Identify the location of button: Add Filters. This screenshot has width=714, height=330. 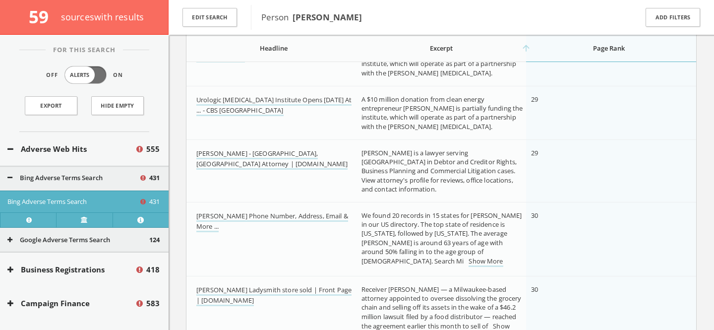
(673, 17).